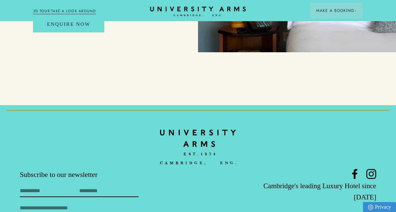 This screenshot has width=396, height=212. I want to click on p: Subscribe to our newsletter, so click(79, 174).